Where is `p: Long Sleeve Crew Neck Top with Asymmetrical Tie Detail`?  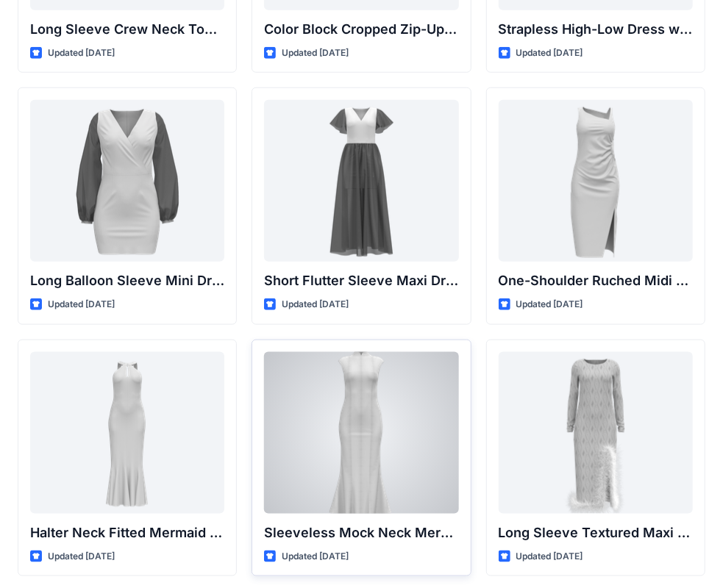
p: Long Sleeve Crew Neck Top with Asymmetrical Tie Detail is located at coordinates (127, 29).